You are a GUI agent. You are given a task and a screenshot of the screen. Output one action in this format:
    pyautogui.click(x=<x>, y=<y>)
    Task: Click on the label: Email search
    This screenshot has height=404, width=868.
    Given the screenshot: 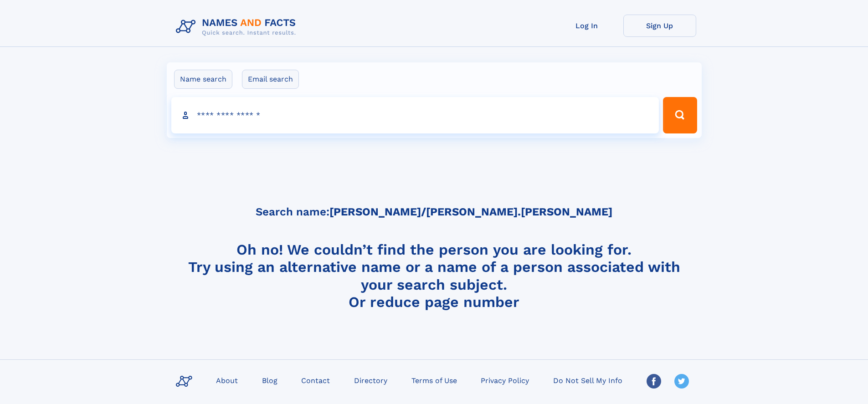 What is the action you would take?
    pyautogui.click(x=270, y=79)
    